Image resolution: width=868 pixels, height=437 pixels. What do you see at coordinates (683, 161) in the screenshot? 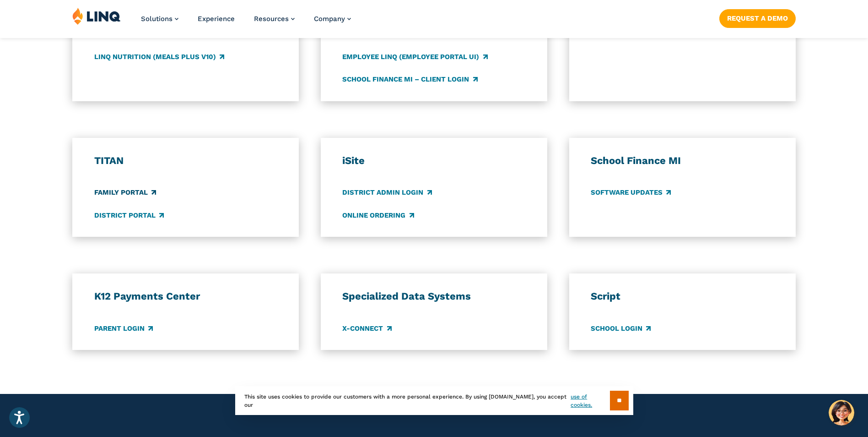
I see `h3: School Finance MI` at bounding box center [683, 161].